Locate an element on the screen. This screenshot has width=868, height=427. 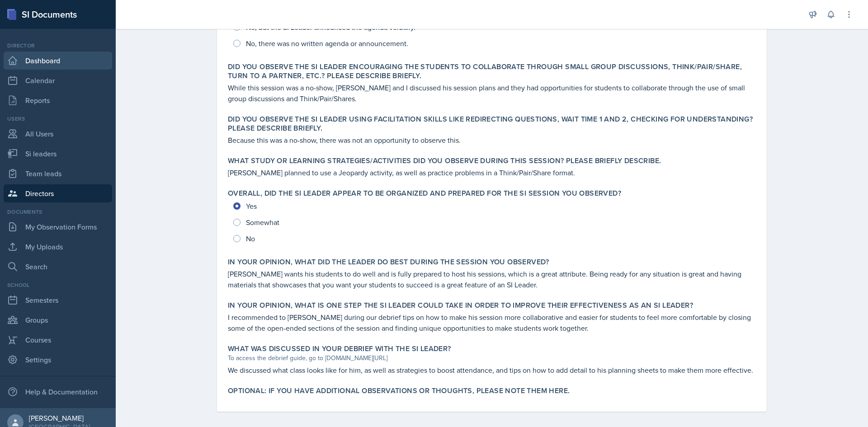
a: Courses is located at coordinates (58, 340).